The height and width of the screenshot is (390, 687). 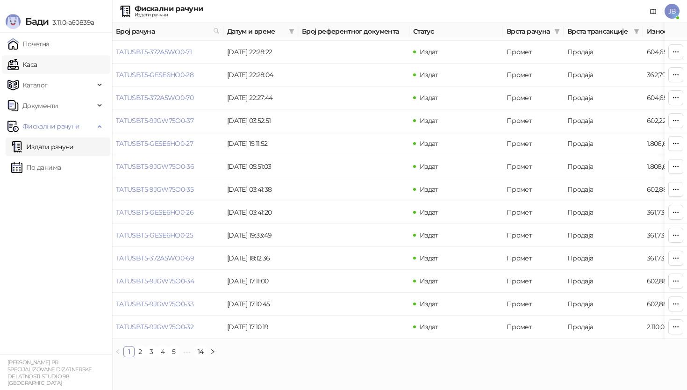 I want to click on a: Почетна, so click(x=28, y=44).